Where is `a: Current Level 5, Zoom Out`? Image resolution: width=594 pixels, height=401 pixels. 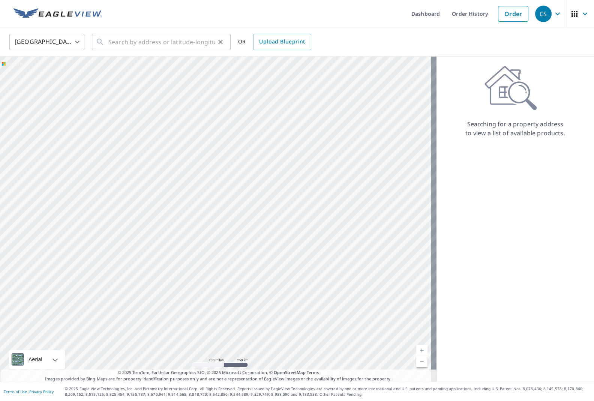 a: Current Level 5, Zoom Out is located at coordinates (422, 362).